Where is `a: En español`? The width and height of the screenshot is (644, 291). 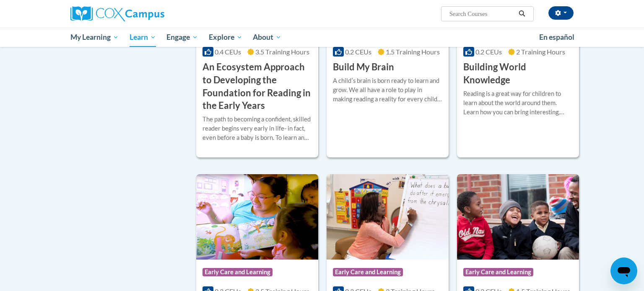 a: En español is located at coordinates (556, 37).